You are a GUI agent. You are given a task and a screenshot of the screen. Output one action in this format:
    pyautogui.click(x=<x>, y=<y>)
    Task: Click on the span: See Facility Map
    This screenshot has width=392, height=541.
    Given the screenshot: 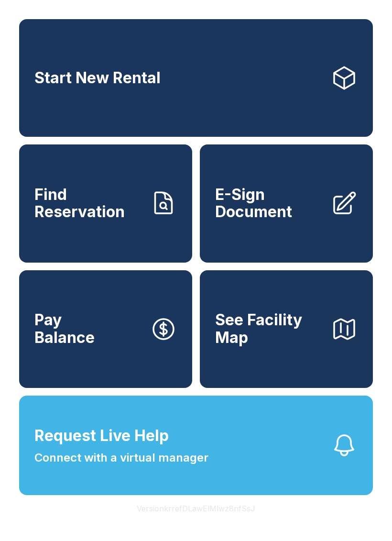 What is the action you would take?
    pyautogui.click(x=269, y=329)
    